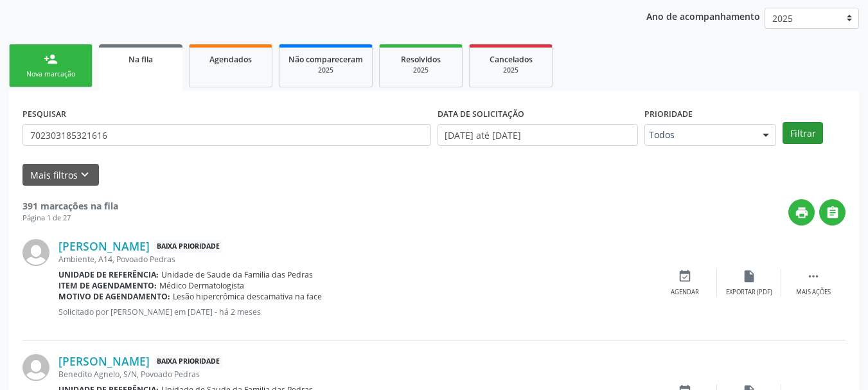 Image resolution: width=868 pixels, height=390 pixels. I want to click on img: img, so click(36, 253).